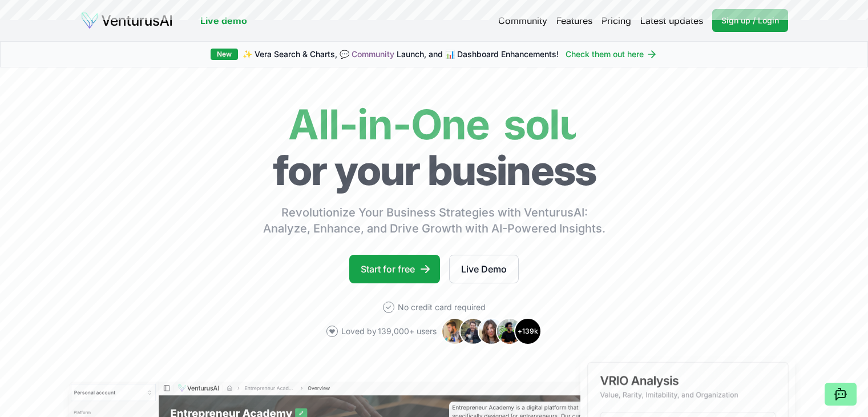 The width and height of the screenshot is (868, 417). Describe the element at coordinates (750, 21) in the screenshot. I see `a: Sign up / Login` at that location.